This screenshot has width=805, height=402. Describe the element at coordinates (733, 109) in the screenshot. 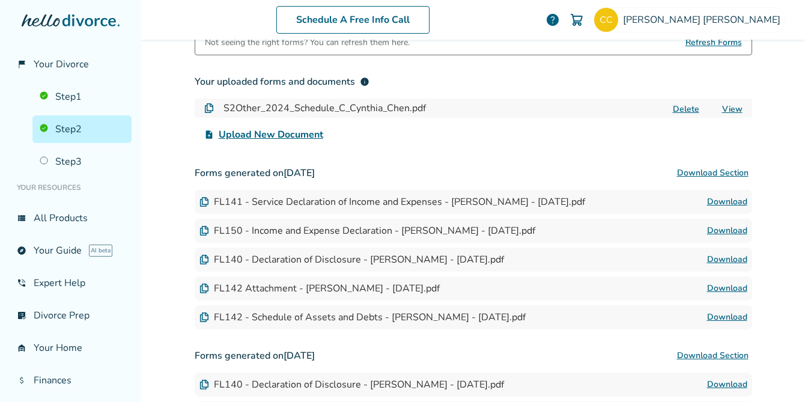

I see `a: View` at that location.